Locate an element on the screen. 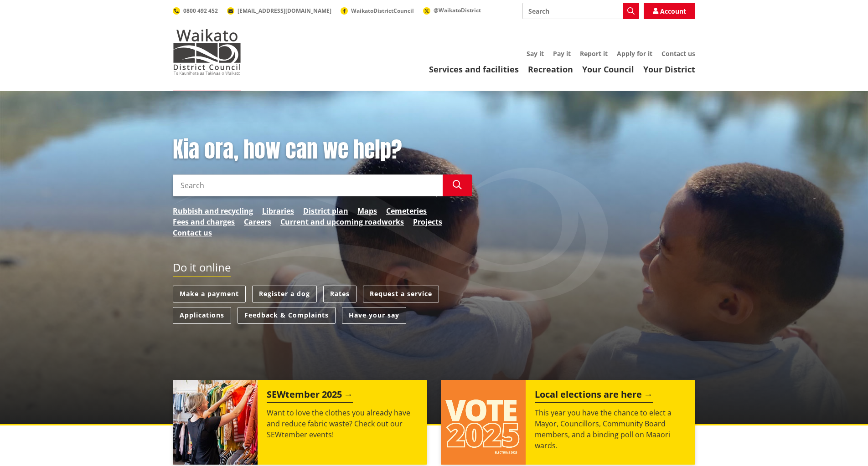  a: 0800 492 452 is located at coordinates (195, 11).